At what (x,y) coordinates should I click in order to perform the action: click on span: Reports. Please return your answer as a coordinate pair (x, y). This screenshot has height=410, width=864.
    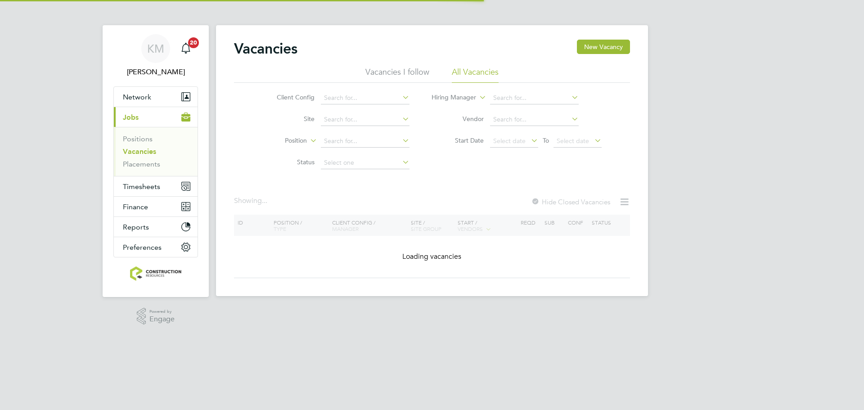
    Looking at the image, I should click on (136, 227).